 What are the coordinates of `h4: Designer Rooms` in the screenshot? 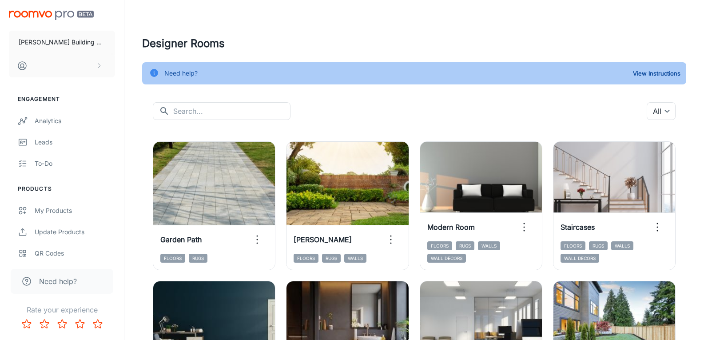 It's located at (414, 44).